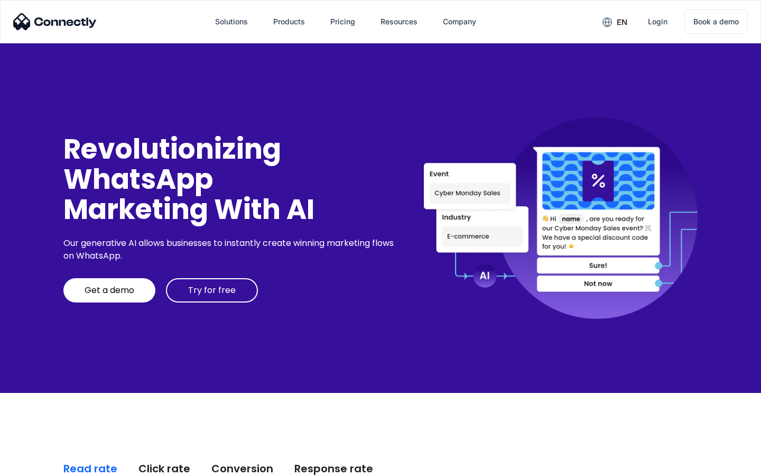 This screenshot has width=761, height=476. What do you see at coordinates (658, 22) in the screenshot?
I see `a: Login` at bounding box center [658, 22].